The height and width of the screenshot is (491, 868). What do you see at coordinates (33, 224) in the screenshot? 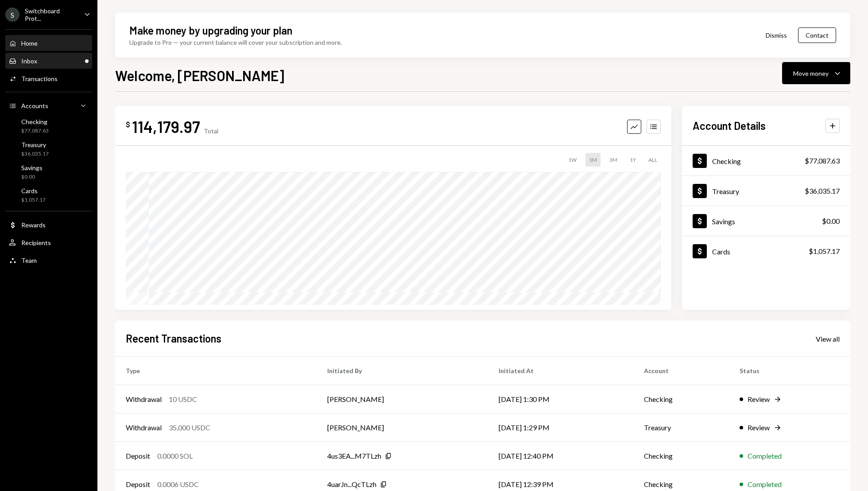
I see `div: Rewards` at bounding box center [33, 224].